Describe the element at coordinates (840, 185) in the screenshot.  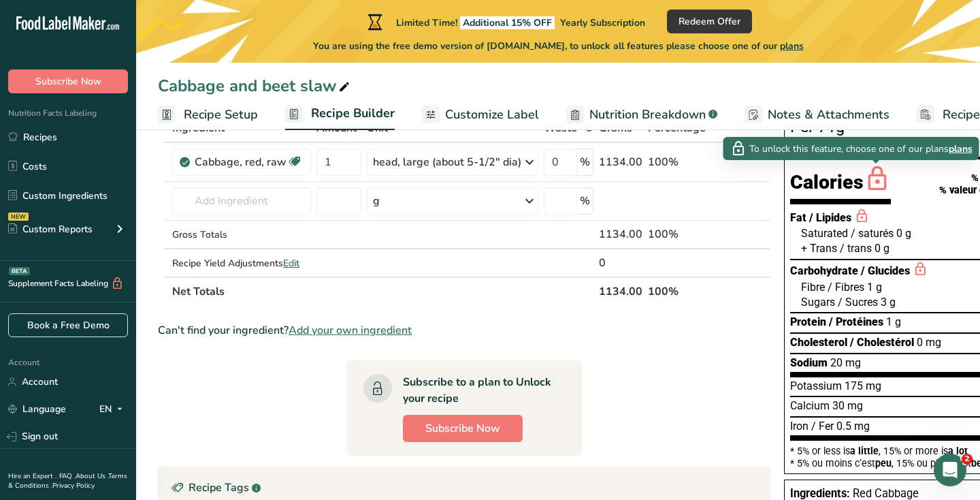
I see `div: Calories` at that location.